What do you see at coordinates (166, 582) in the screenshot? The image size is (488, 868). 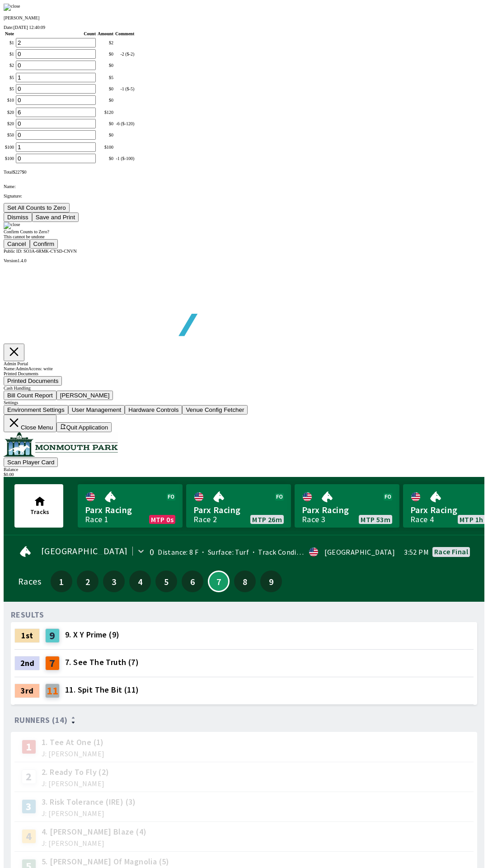 I see `span: 5` at bounding box center [166, 582].